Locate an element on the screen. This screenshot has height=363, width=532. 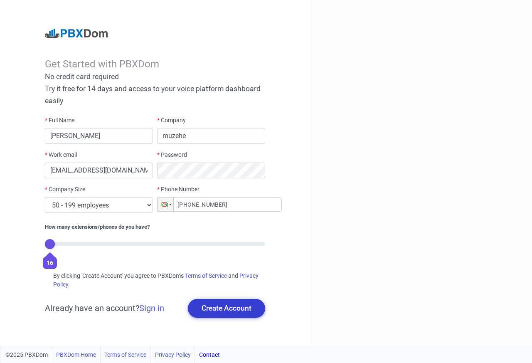
span: No credit card required Try it free for 14 days and access to your voice platform dashboard easily is located at coordinates (152, 88).